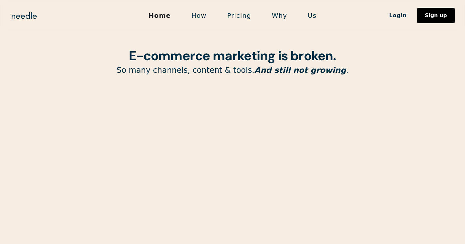 This screenshot has height=244, width=465. I want to click on strong: E-commerce marketing is broken., so click(232, 56).